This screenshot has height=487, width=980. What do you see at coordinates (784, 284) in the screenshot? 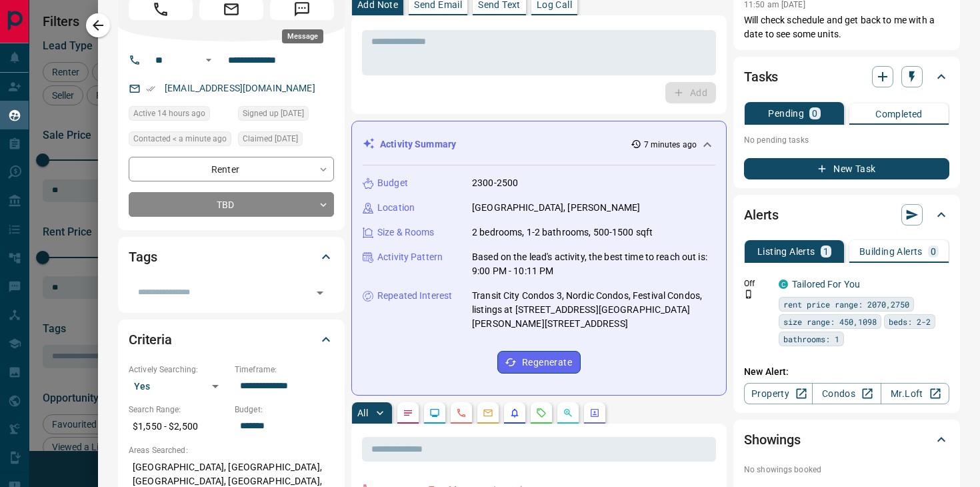
I see `div: condos.ca` at bounding box center [784, 284].